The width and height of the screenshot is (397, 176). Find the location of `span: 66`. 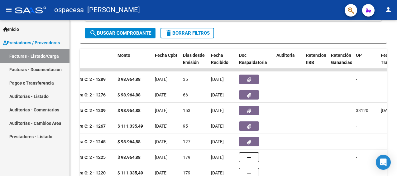

span: 66 is located at coordinates (185, 95).